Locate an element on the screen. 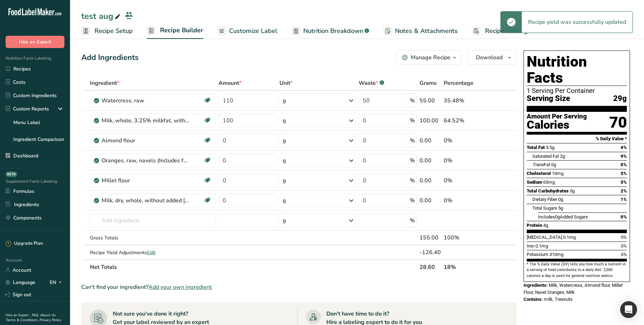 This screenshot has height=325, width=644. a: Language is located at coordinates (20, 282).